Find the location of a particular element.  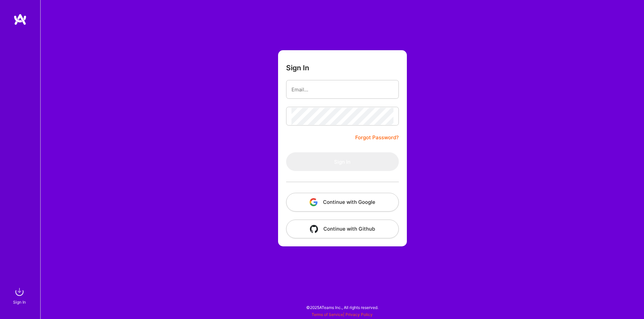

img: sign in is located at coordinates (19, 292).